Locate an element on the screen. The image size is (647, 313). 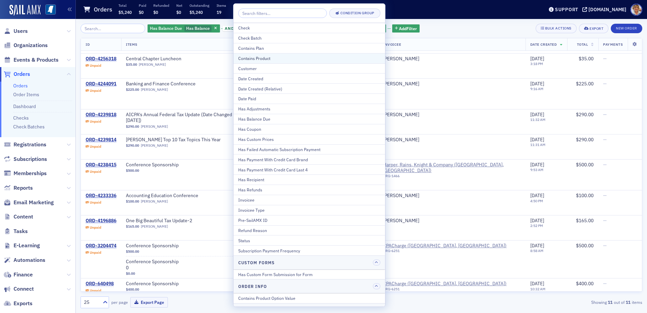
a: Users is located at coordinates (16, 31).